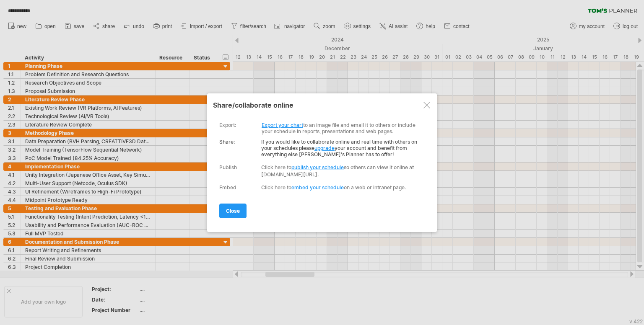 Image resolution: width=644 pixels, height=325 pixels. Describe the element at coordinates (341, 187) in the screenshot. I see `div: Click here to on a web or intranet page.` at that location.